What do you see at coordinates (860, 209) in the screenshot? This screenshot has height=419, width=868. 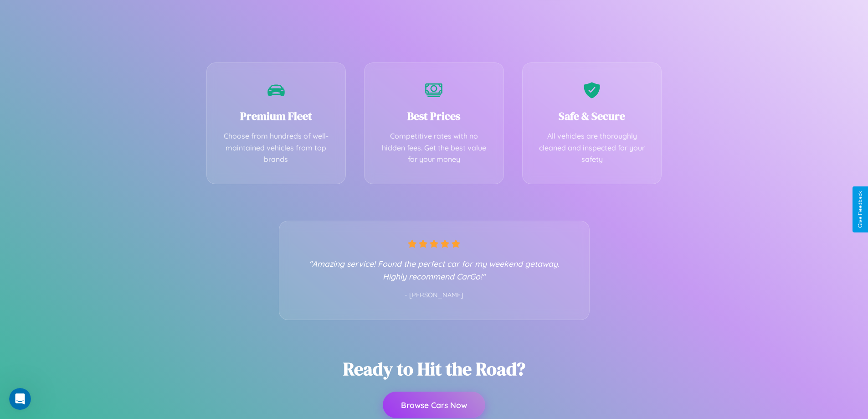 I see `div: Give Feedback` at bounding box center [860, 209].